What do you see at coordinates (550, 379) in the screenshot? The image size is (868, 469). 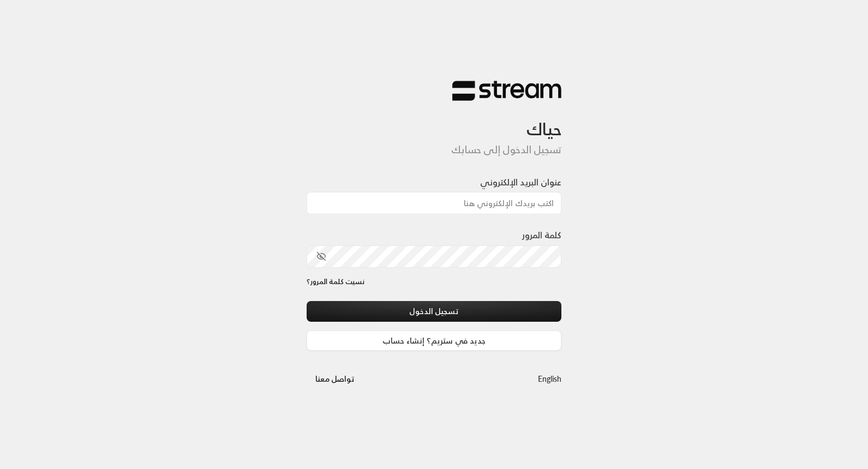 I see `a: English` at bounding box center [550, 379].